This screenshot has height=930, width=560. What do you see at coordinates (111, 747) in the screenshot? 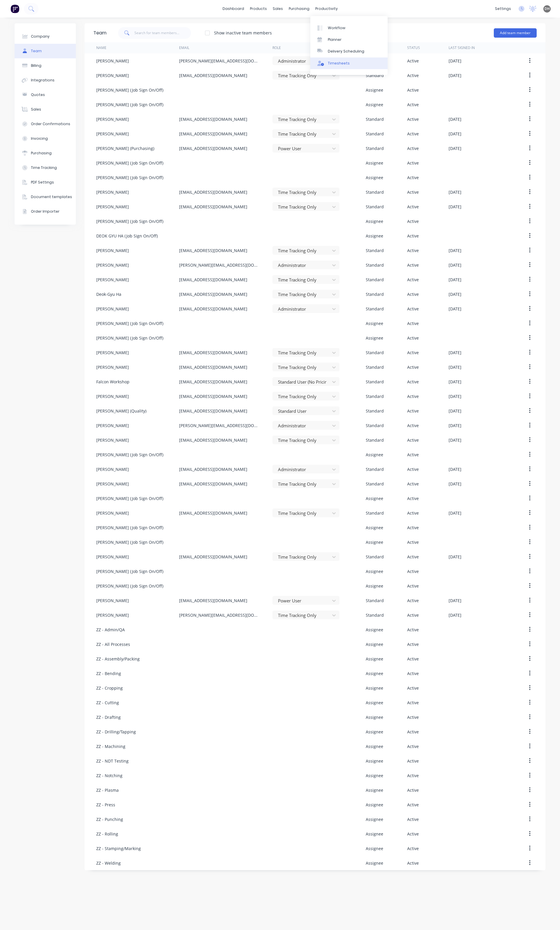
I see `div: ZZ - Machining` at bounding box center [111, 747].